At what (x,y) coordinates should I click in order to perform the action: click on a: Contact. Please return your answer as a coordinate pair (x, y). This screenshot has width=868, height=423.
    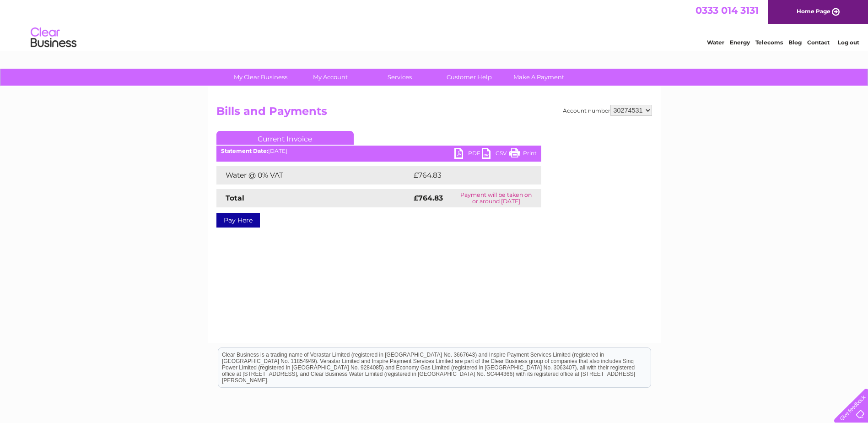
    Looking at the image, I should click on (819, 42).